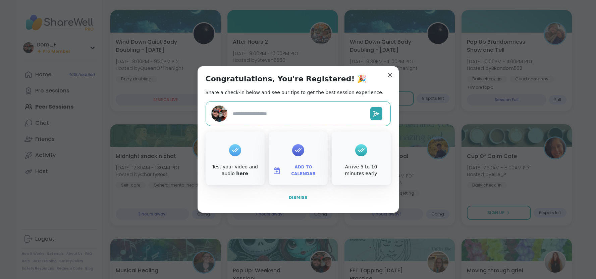  Describe the element at coordinates (242, 173) in the screenshot. I see `a: here` at that location.